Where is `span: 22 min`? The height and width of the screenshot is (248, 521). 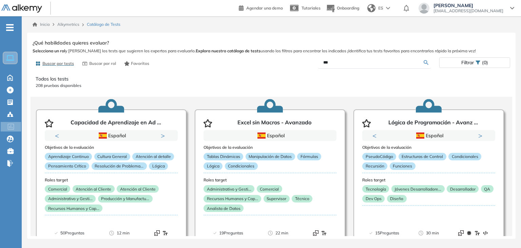 span: 22 min is located at coordinates (282, 233).